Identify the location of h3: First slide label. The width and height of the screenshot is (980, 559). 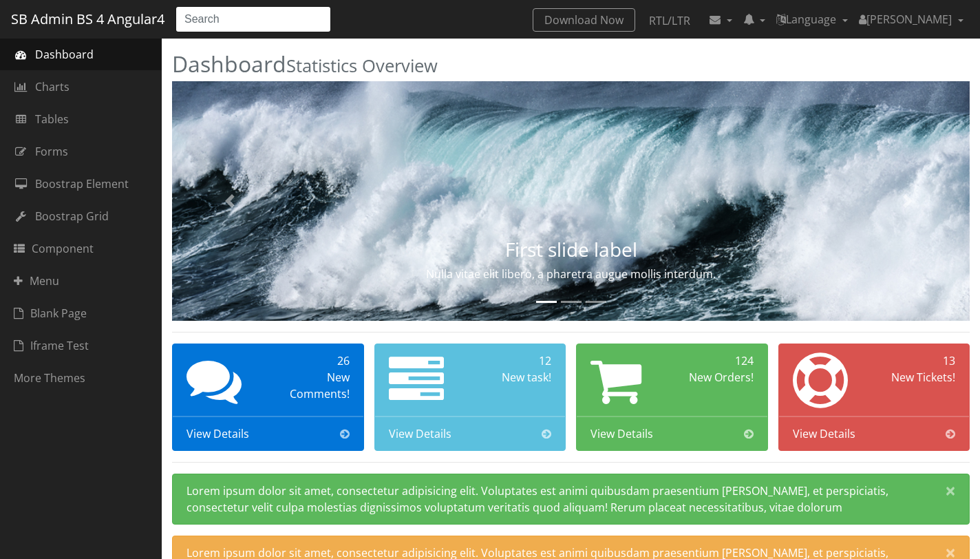
(571, 249).